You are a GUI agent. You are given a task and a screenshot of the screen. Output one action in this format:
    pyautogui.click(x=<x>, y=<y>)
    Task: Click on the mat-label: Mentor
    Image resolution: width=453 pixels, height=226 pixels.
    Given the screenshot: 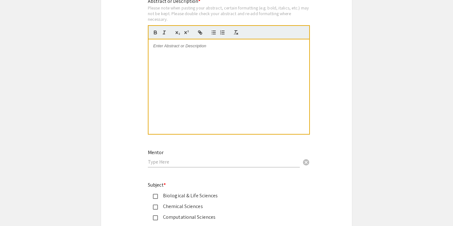 What is the action you would take?
    pyautogui.click(x=156, y=152)
    